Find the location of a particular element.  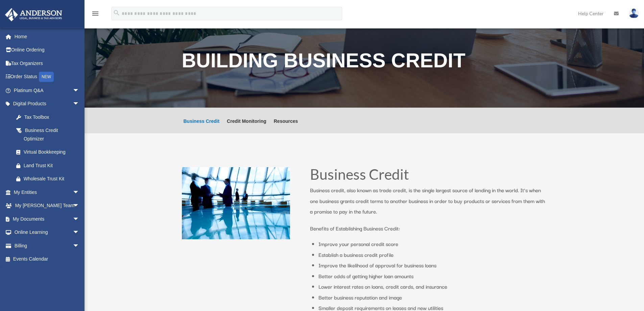

p: Business credit, also known as trade credit, is the single largest source of lending in the world... is located at coordinates (428, 204).